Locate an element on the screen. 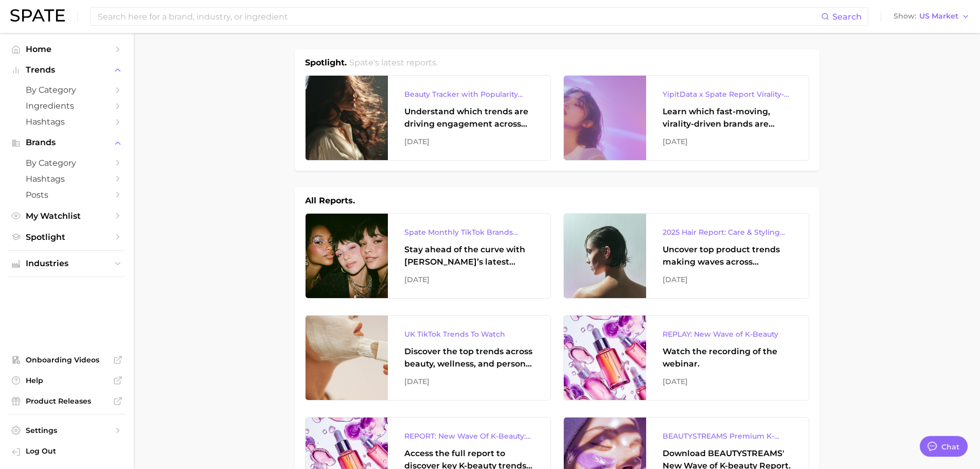  span: Settings is located at coordinates (67, 431).